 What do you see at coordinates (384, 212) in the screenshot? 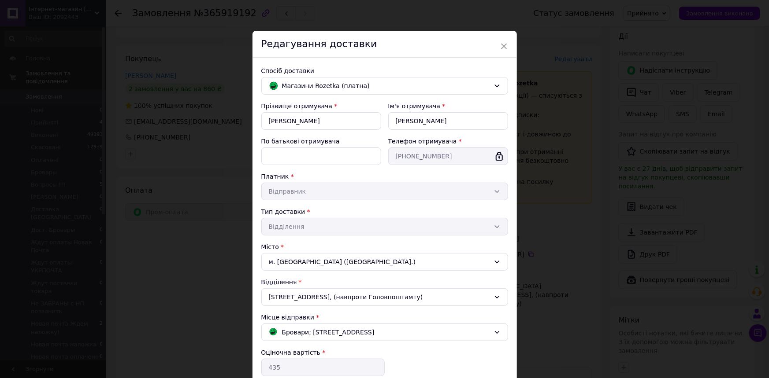
I see `div: Тип доставки` at bounding box center [384, 212].